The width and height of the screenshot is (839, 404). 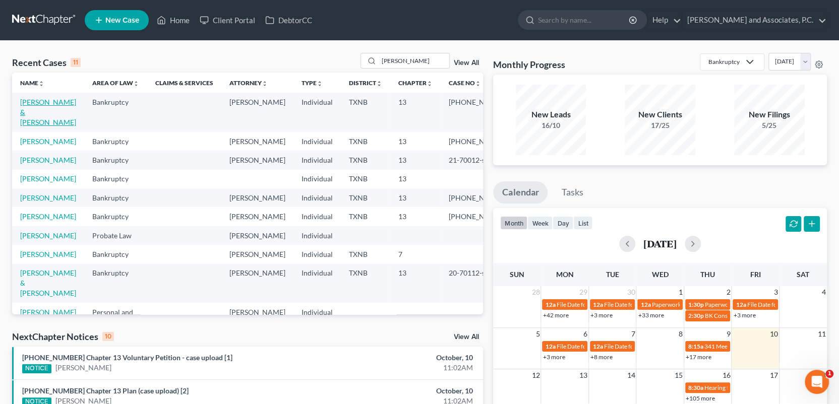 I want to click on div: New Leads, so click(x=551, y=114).